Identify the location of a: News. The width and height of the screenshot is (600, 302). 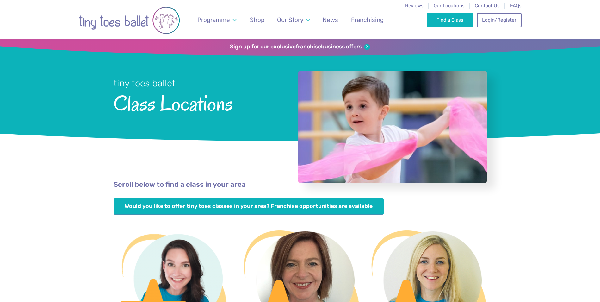
(330, 20).